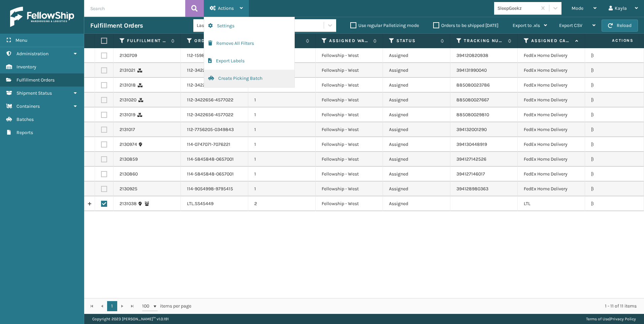  I want to click on span: Inventory, so click(26, 67).